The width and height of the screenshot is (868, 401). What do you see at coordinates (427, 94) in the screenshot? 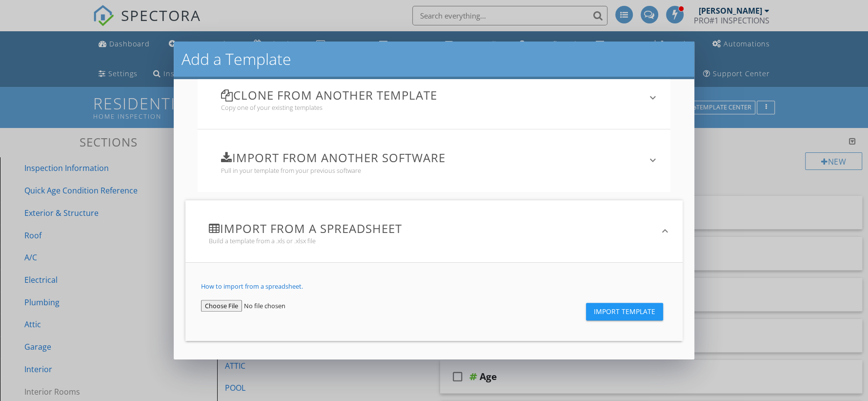
I see `h3: Clone from another template` at bounding box center [427, 94].